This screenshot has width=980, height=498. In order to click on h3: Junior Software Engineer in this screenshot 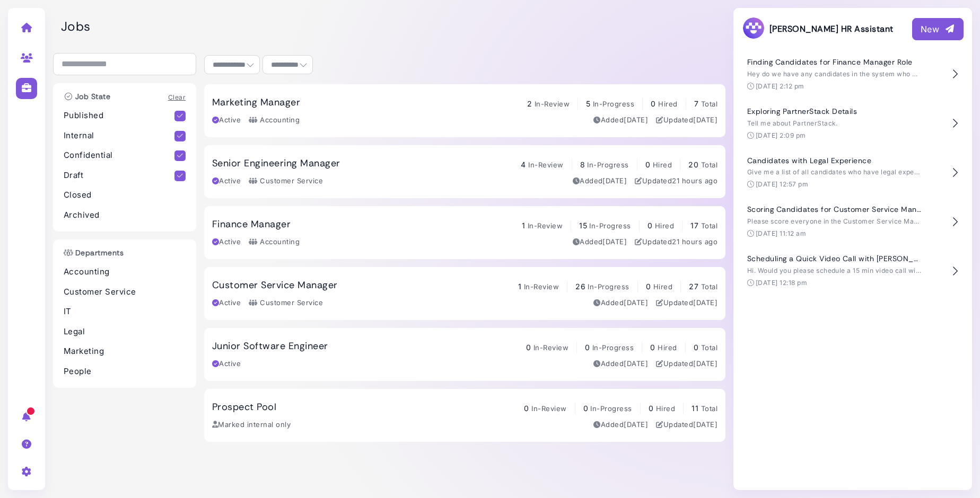, I will do `click(269, 347)`.